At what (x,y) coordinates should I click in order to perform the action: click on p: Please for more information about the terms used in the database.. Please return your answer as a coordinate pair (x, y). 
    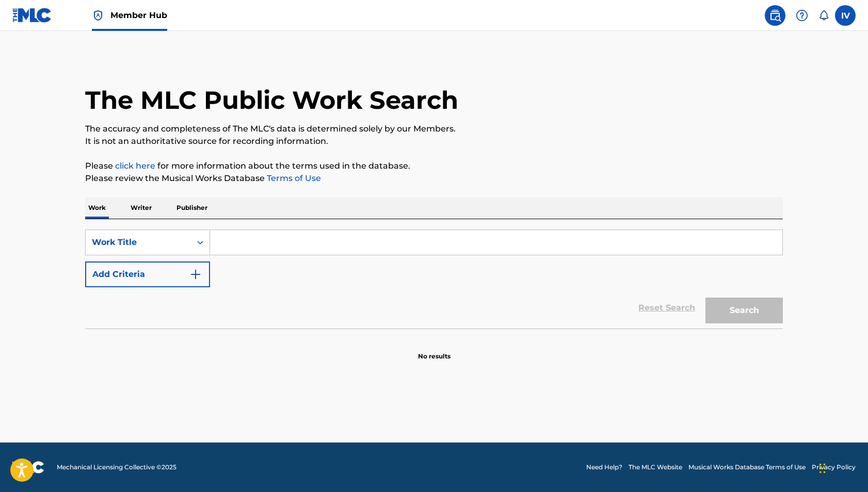
    Looking at the image, I should click on (434, 166).